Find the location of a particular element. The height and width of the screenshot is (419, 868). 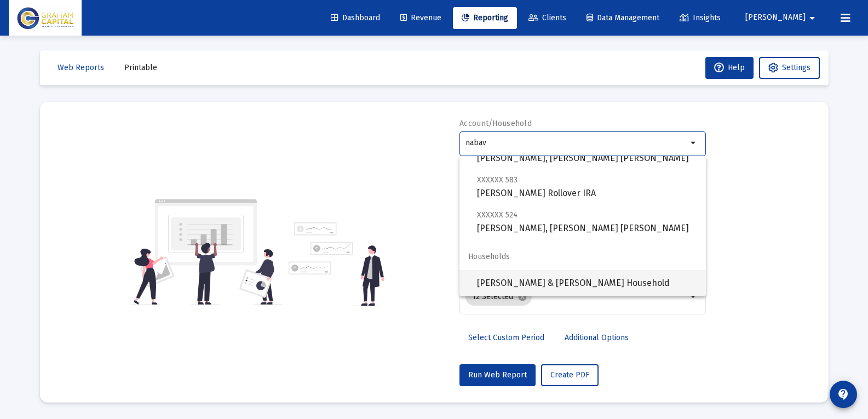

span: Reporting is located at coordinates (485, 17).